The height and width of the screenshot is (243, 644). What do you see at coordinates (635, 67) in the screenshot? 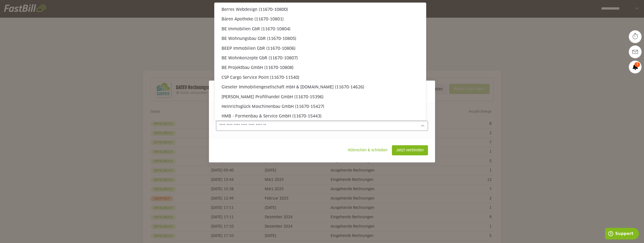
I see `a: 3` at bounding box center [635, 67].